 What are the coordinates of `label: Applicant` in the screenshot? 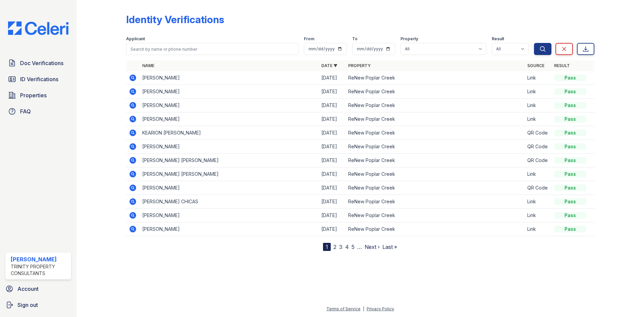 It's located at (136, 39).